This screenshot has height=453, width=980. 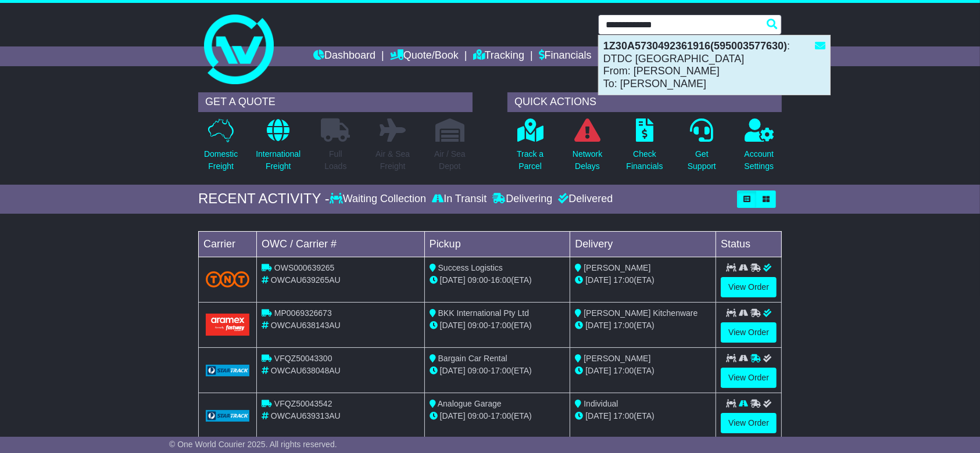 I want to click on p: Air / Sea Depot, so click(x=450, y=160).